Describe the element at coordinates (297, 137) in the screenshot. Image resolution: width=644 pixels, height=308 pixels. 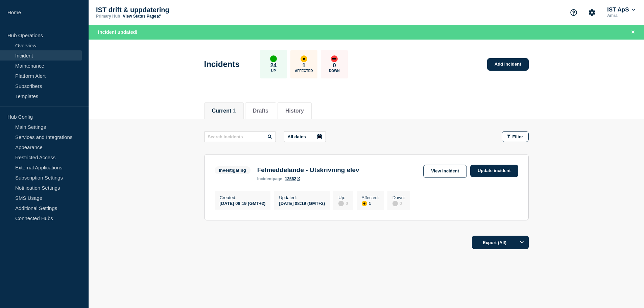
I see `p: All dates` at that location.